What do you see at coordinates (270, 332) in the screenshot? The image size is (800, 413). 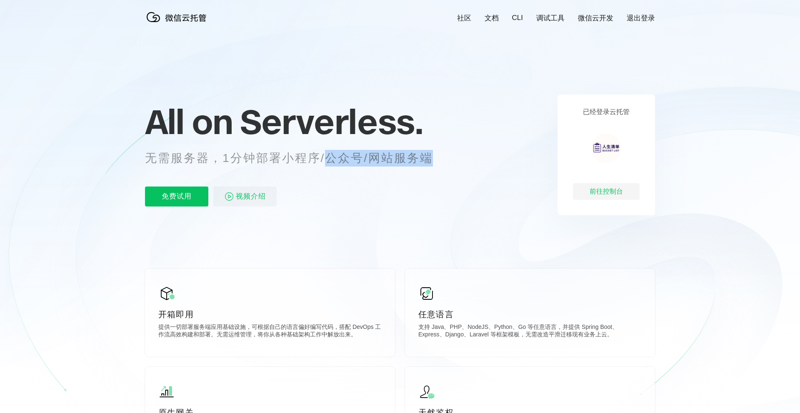 I see `p: 提供一切部署服务端应用基础设施，可根据自己的语言偏好编写代码，搭配 DevOps 工作流高效构建和部署。无需运维管理，将你从各种基础架构工作中解放出来。` at bounding box center [270, 332].